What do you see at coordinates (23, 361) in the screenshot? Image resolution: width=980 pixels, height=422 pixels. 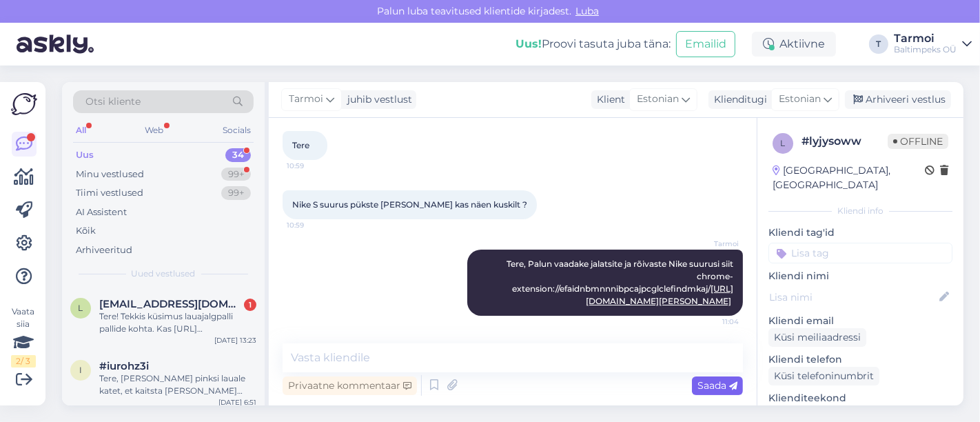 I see `div: 2 / 3` at bounding box center [23, 361].